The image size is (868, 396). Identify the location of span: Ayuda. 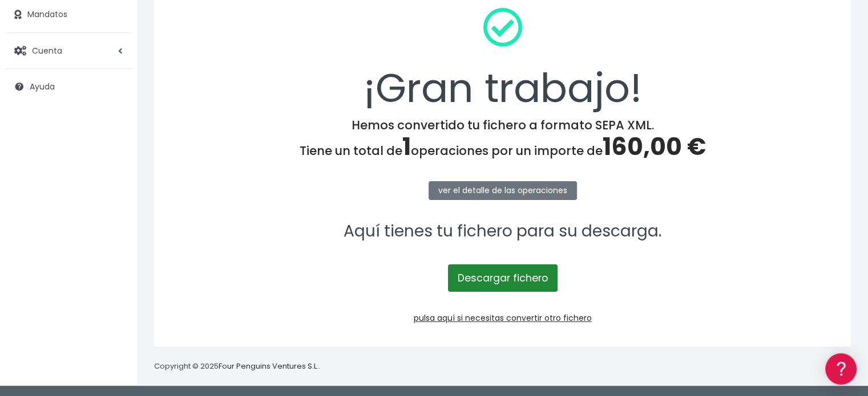
(42, 87).